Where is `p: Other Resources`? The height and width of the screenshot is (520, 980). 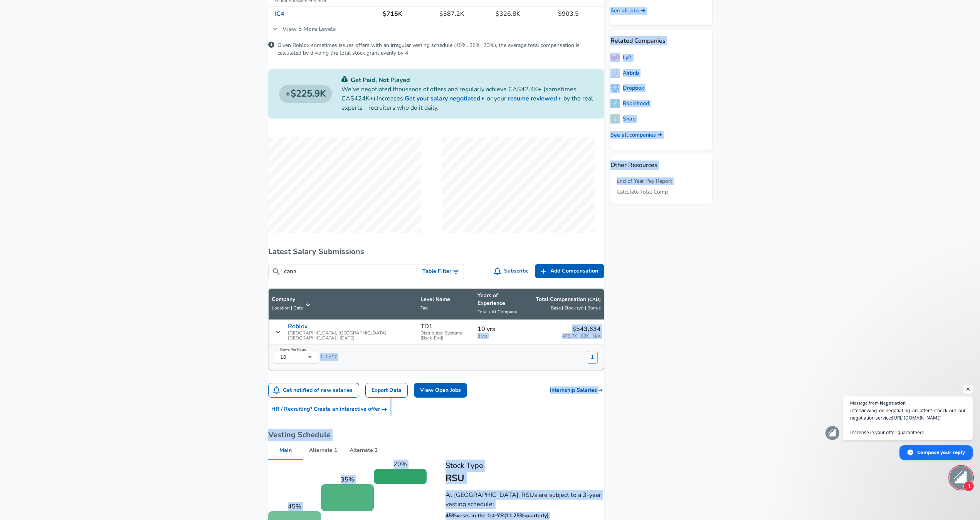 p: Other Resources is located at coordinates (662, 162).